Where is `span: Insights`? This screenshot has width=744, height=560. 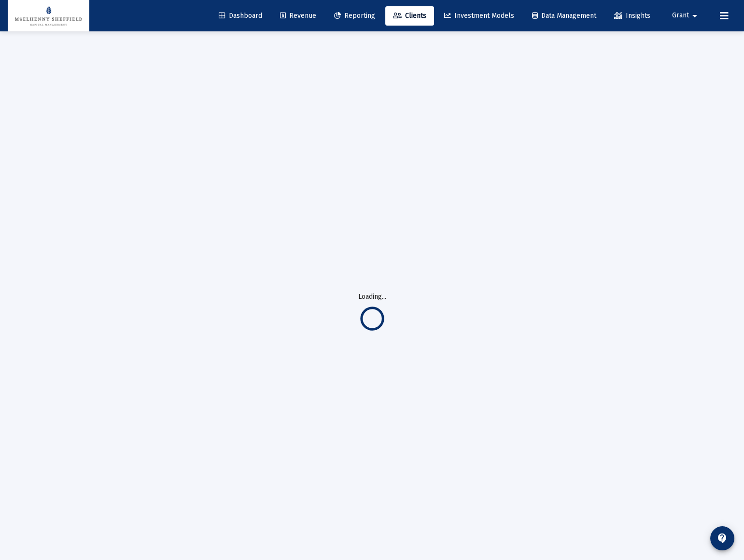
span: Insights is located at coordinates (632, 16).